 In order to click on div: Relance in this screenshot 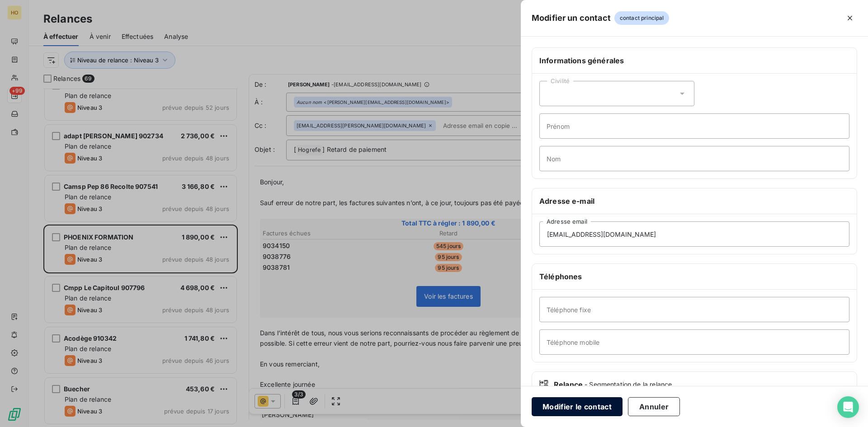, I will do `click(694, 385)`.